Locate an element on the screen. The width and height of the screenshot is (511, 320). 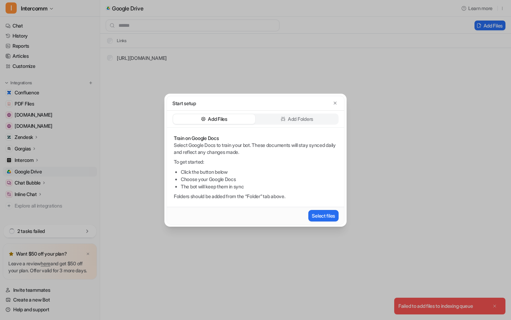
p: To get started: is located at coordinates (256, 162).